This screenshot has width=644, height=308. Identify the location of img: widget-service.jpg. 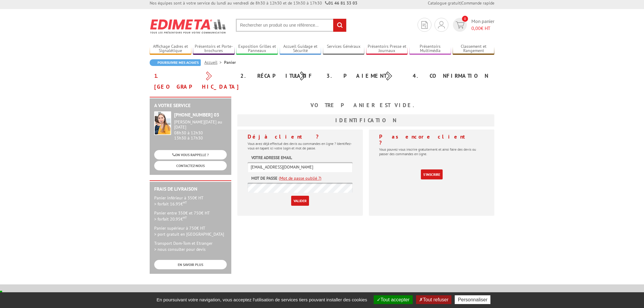
(162, 123).